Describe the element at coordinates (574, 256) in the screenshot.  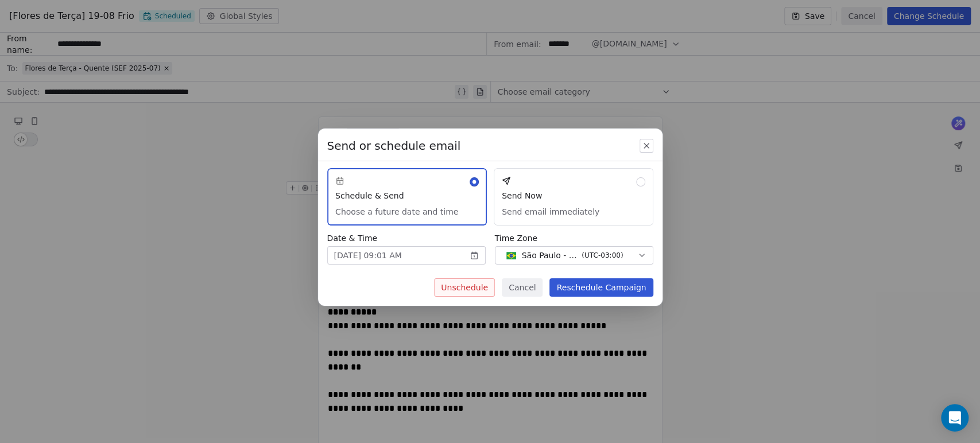
I see `button: São Paulo - BRT(UTC-03:00)` at that location.